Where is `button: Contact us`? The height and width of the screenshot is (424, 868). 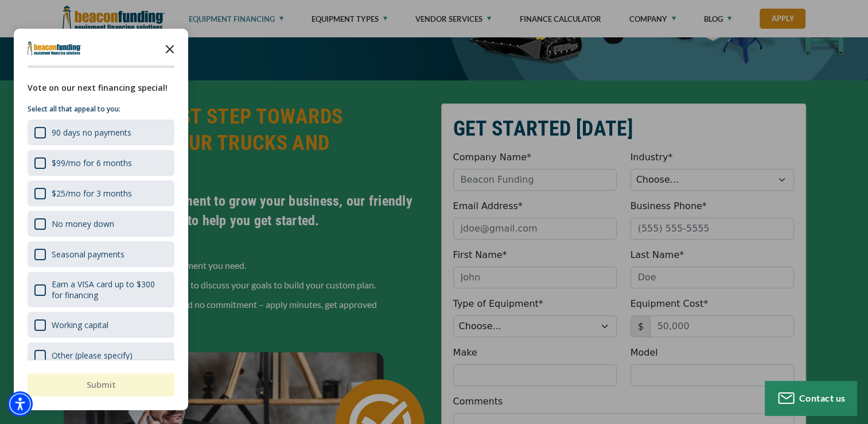 button: Contact us is located at coordinates (811, 398).